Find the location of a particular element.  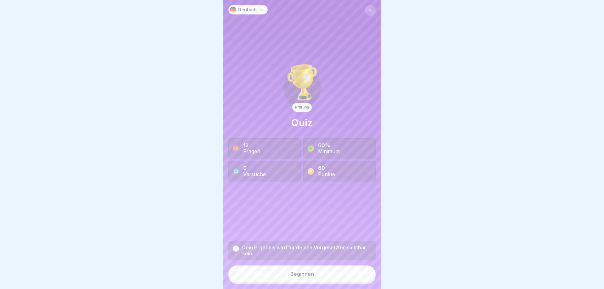

h1: Quiz is located at coordinates (302, 122).